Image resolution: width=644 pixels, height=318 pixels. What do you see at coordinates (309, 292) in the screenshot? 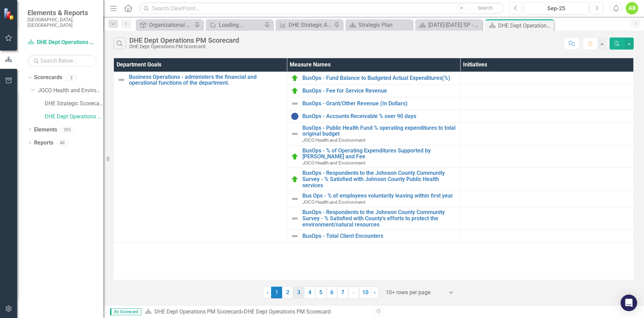
I see `a: 4` at bounding box center [309, 292].